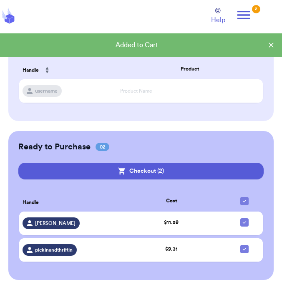 The width and height of the screenshot is (282, 290). What do you see at coordinates (102, 147) in the screenshot?
I see `span: 02` at bounding box center [102, 147].